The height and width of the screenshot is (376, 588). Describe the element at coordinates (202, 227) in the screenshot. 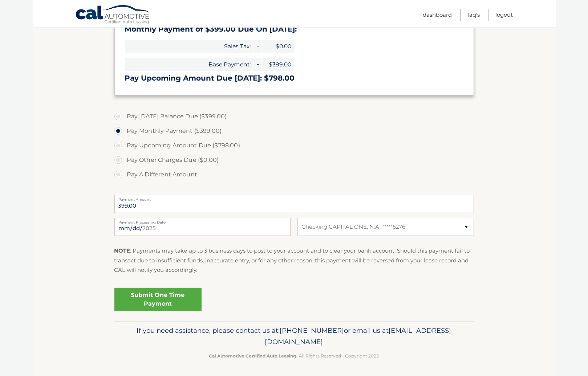

I see `input: Payment Date` at that location.